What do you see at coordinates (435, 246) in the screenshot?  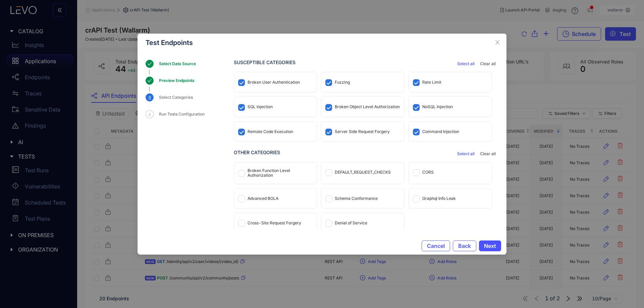 I see `button: Cancel` at bounding box center [435, 246].